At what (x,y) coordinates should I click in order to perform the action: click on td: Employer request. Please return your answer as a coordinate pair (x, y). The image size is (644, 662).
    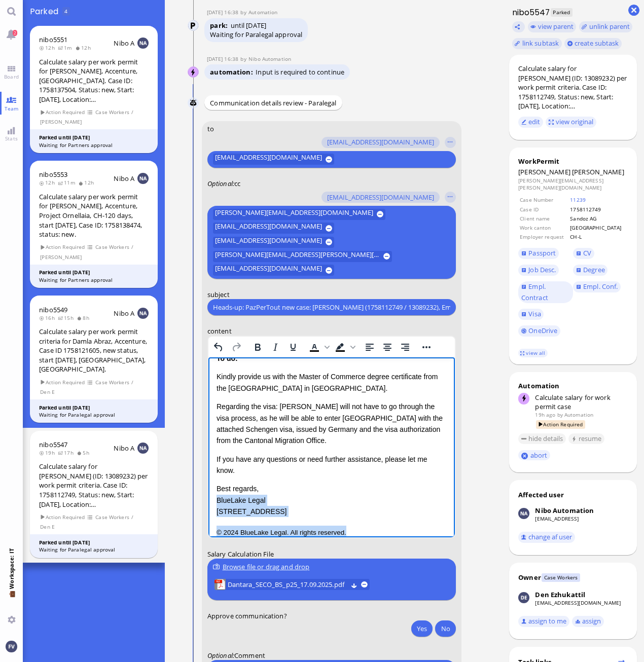
    Looking at the image, I should click on (544, 237).